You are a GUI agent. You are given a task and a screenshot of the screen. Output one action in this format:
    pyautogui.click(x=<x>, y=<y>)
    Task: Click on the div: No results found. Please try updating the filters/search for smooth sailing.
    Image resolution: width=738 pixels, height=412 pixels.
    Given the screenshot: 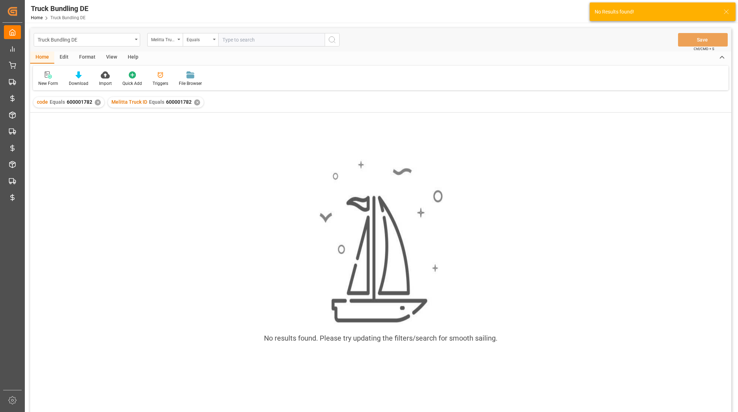 What is the action you would take?
    pyautogui.click(x=381, y=338)
    